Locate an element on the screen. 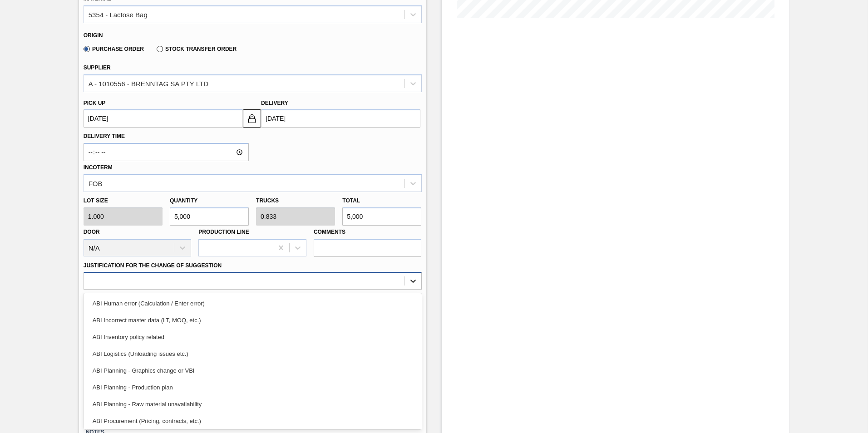  div: FOB is located at coordinates (95, 183).